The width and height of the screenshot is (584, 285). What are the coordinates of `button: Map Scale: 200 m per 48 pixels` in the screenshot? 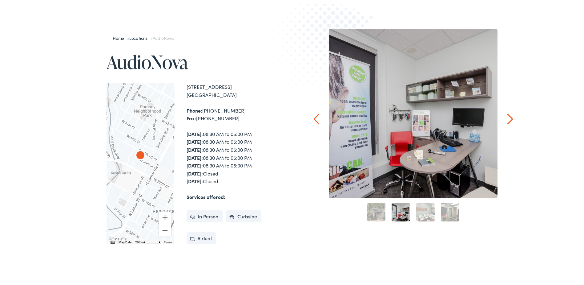 It's located at (148, 240).